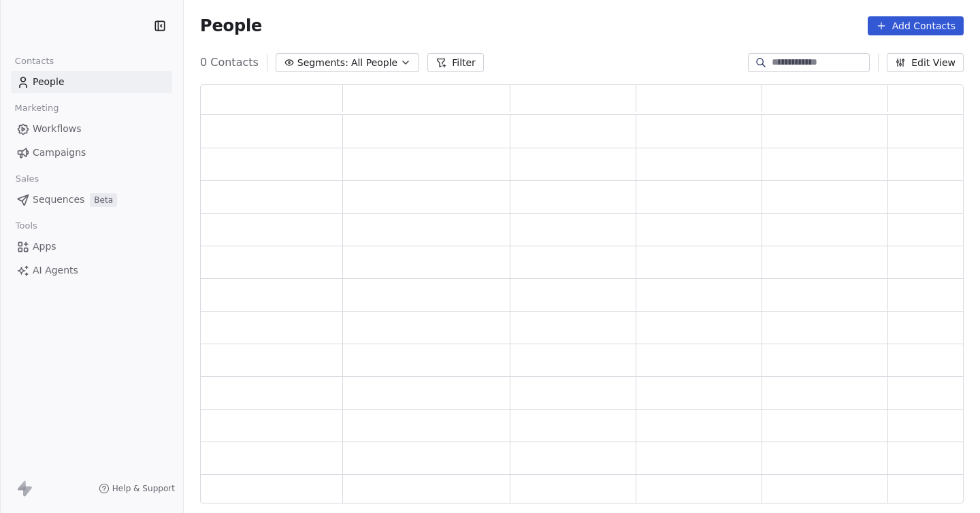 The image size is (980, 513). Describe the element at coordinates (91, 200) in the screenshot. I see `a: SequencesBeta` at that location.